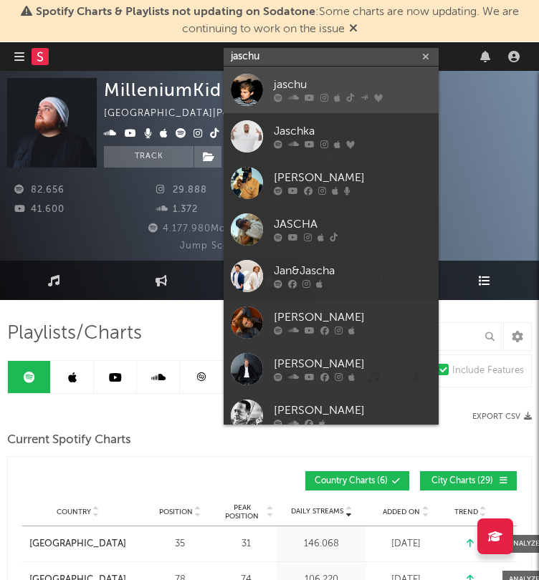 The height and width of the screenshot is (580, 539). What do you see at coordinates (69, 441) in the screenshot?
I see `span: Current Spotify Charts` at bounding box center [69, 441].